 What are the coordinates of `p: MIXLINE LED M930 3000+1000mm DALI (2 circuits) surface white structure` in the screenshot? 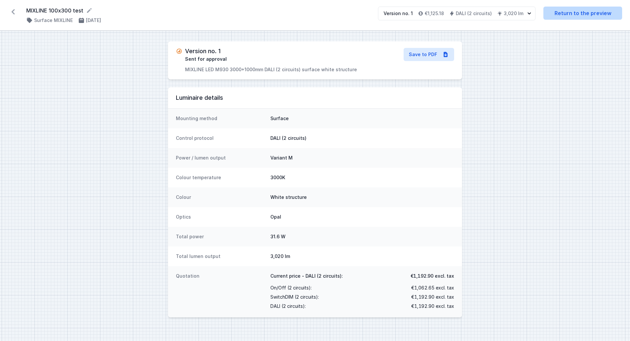 It's located at (271, 70).